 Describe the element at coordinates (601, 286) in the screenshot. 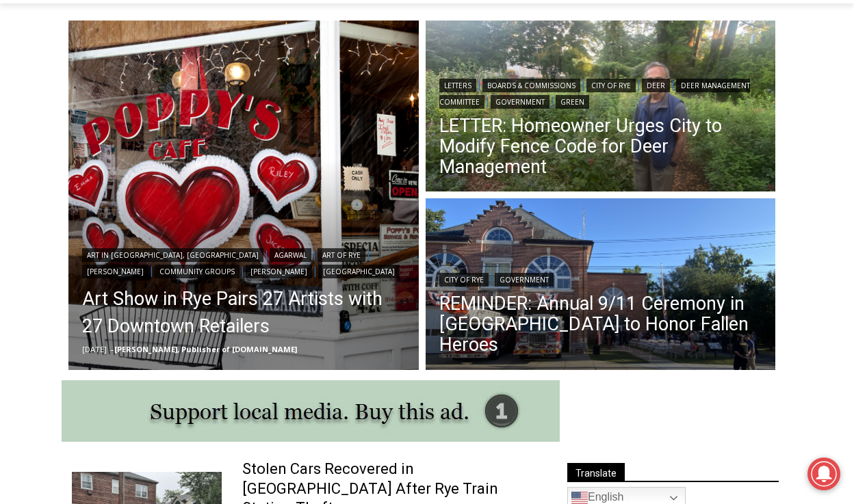

I see `a: Read More REMINDER: Annual 9/11 Ceremony in Rye to Honor Fallen Heroes` at that location.